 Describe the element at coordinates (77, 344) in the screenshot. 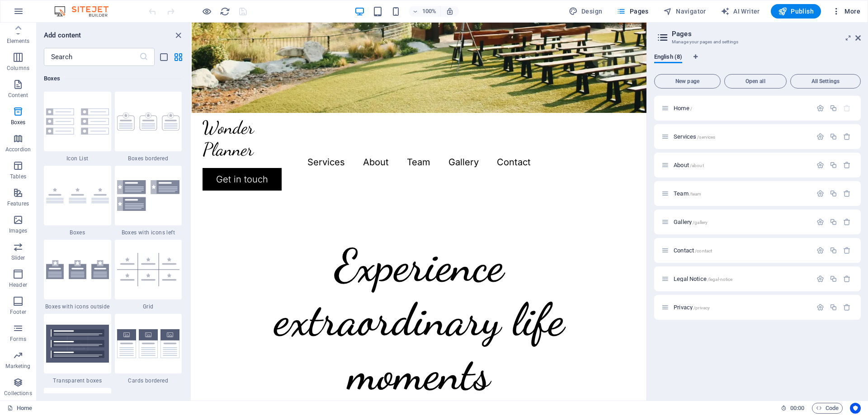

I see `img: transparent-boxes.svg` at that location.